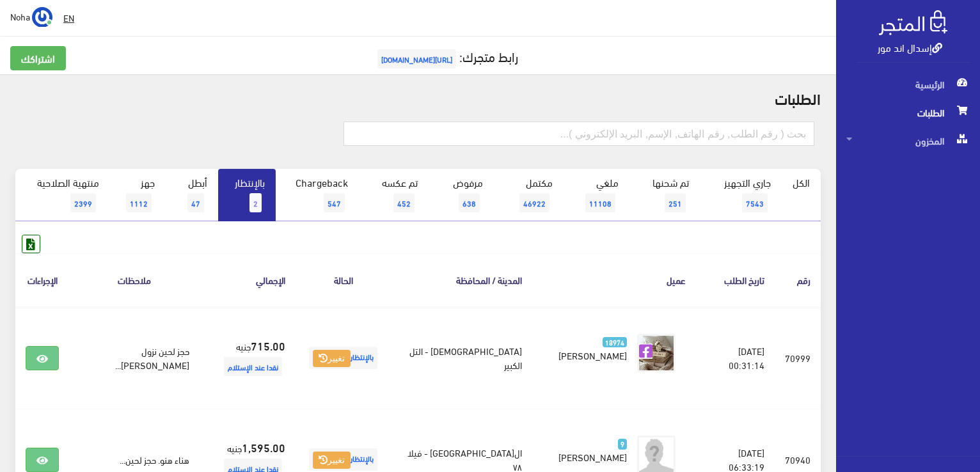 The image size is (980, 472). I want to click on th: اﻹجمالي, so click(247, 279).